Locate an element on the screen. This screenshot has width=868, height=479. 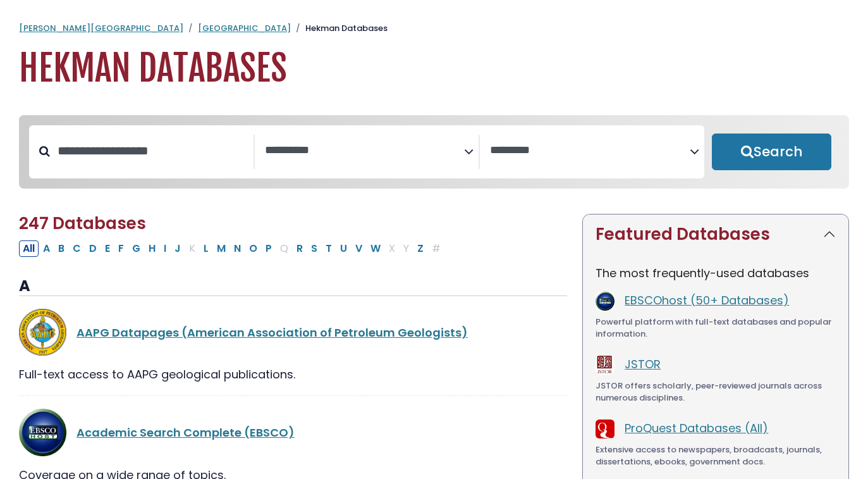
button: Filter Results L is located at coordinates (206, 249).